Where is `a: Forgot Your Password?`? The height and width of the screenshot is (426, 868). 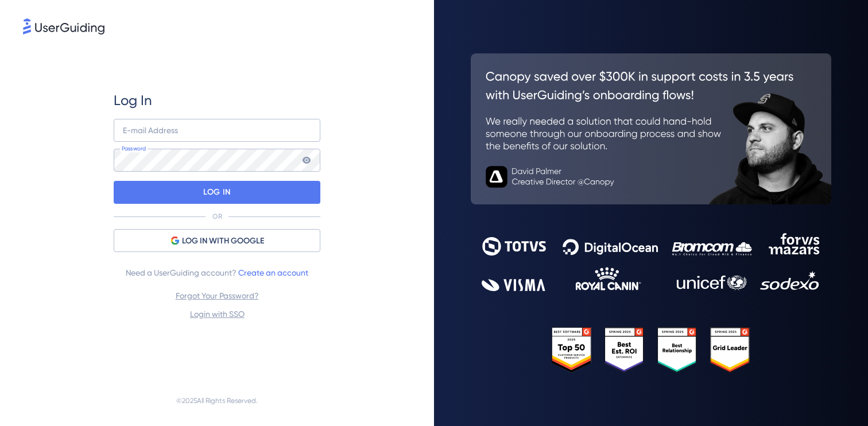
a: Forgot Your Password? is located at coordinates (217, 295).